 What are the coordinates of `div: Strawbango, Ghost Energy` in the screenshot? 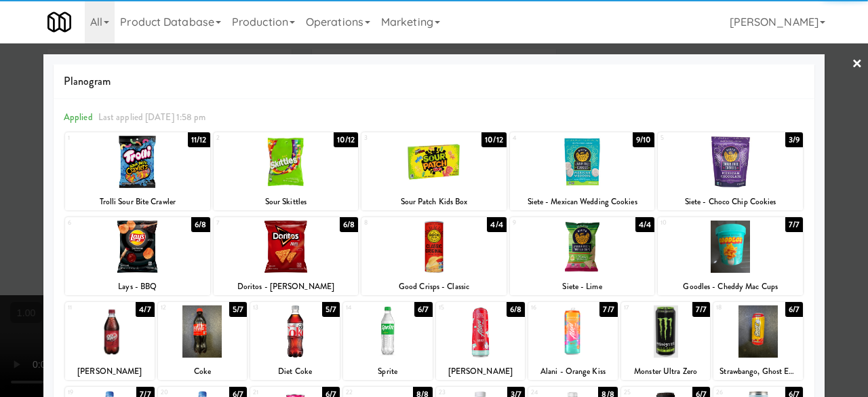 It's located at (758, 371).